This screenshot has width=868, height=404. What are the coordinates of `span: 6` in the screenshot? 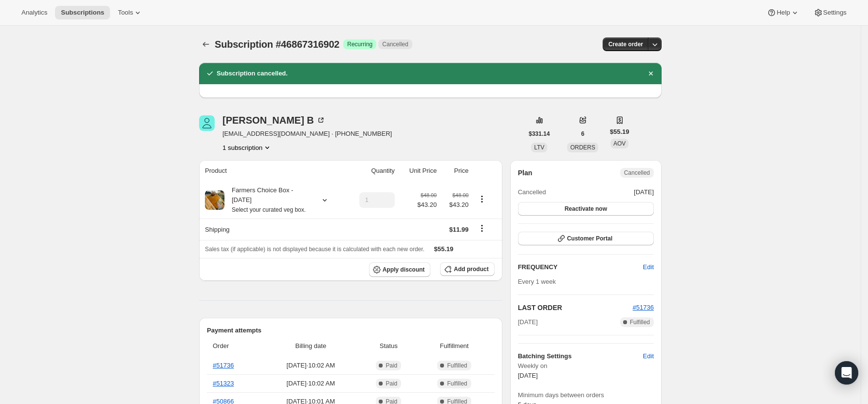 It's located at (583, 134).